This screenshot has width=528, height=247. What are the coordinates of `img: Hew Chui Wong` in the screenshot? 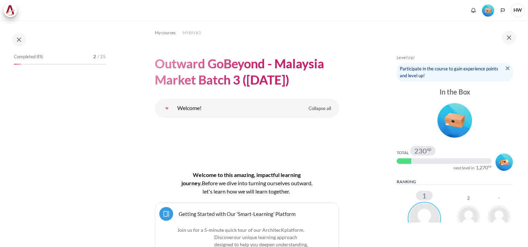 It's located at (424, 219).